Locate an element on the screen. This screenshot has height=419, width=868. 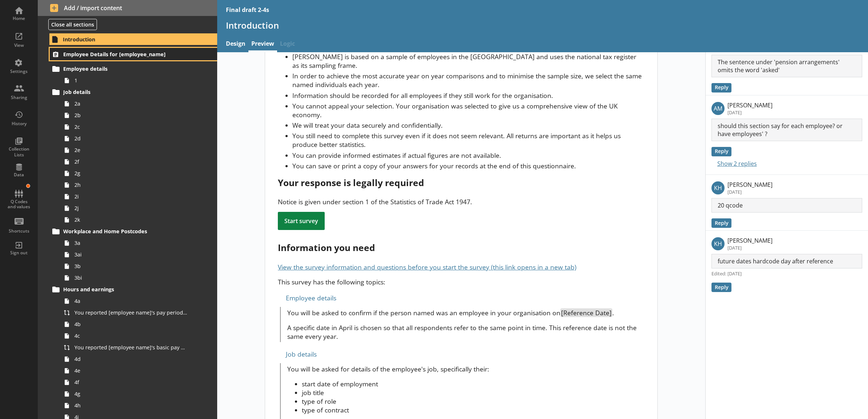
span: 4d is located at coordinates (131, 359).